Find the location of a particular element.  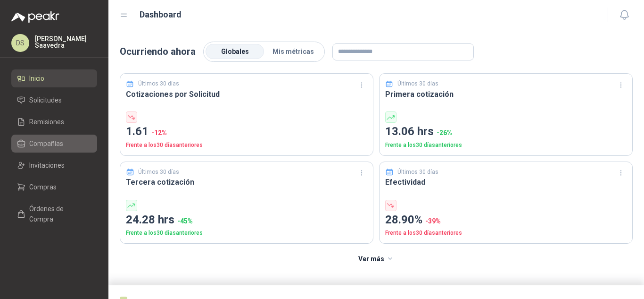

a: Invitaciones is located at coordinates (54, 165).